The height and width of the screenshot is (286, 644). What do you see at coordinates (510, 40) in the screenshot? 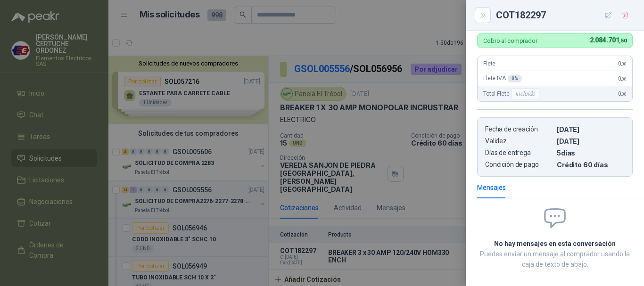
I see `p: Cobro al comprador` at bounding box center [510, 40].